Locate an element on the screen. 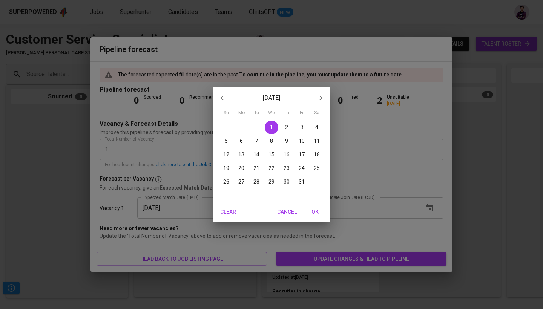  p: 30 is located at coordinates (287, 182).